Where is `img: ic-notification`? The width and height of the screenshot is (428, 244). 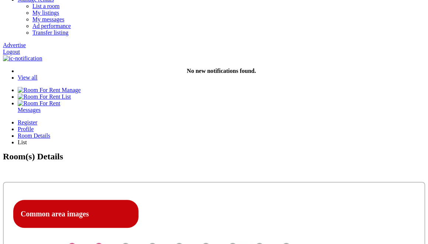
img: ic-notification is located at coordinates (22, 59).